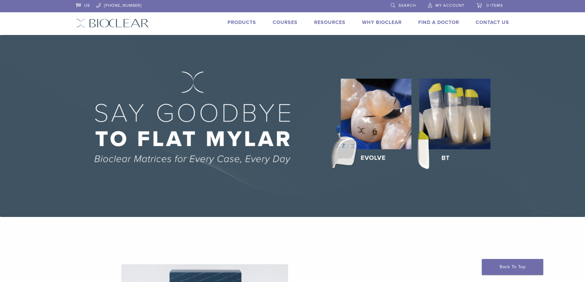  I want to click on span: 0 items, so click(495, 6).